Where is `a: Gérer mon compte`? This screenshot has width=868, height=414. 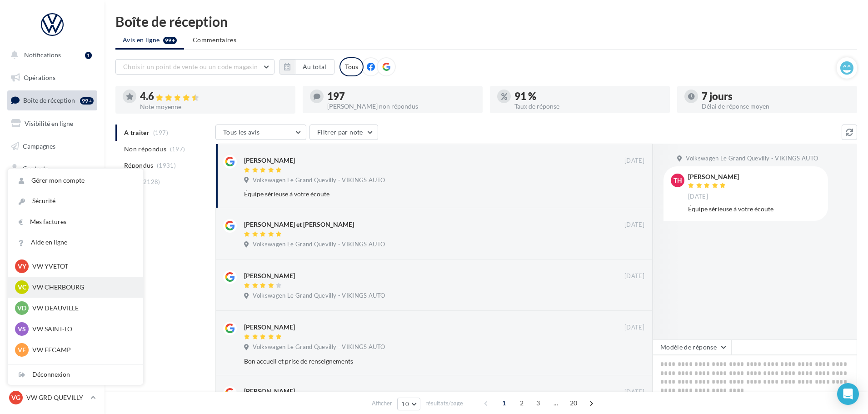
a: Gérer mon compte is located at coordinates (75, 181).